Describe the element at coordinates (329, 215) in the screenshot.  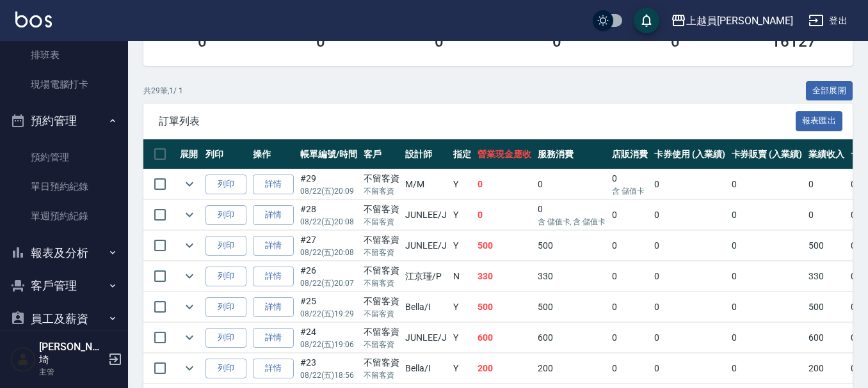
I see `td: #28` at that location.